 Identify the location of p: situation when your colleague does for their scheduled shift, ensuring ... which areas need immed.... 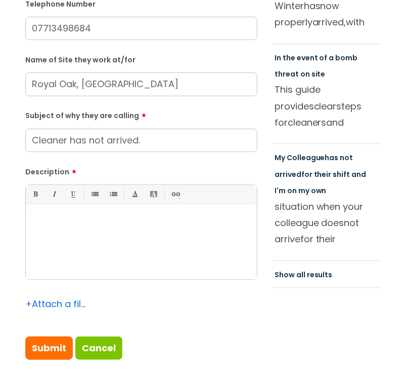
(327, 223).